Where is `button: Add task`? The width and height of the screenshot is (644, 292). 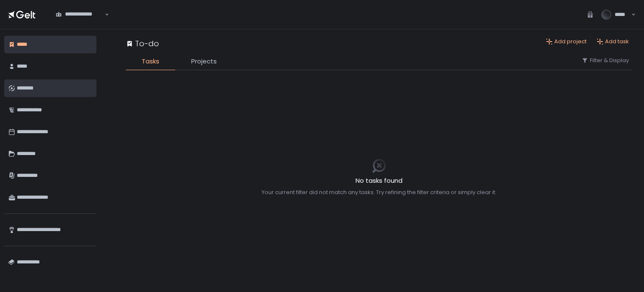 button: Add task is located at coordinates (612, 41).